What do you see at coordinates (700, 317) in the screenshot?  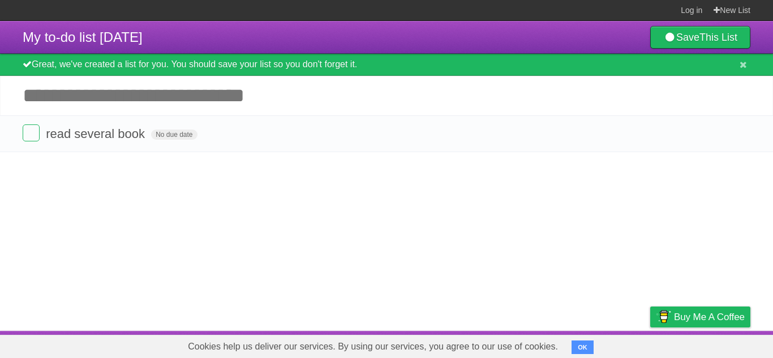 I see `a: Buy me a coffee` at bounding box center [700, 317].